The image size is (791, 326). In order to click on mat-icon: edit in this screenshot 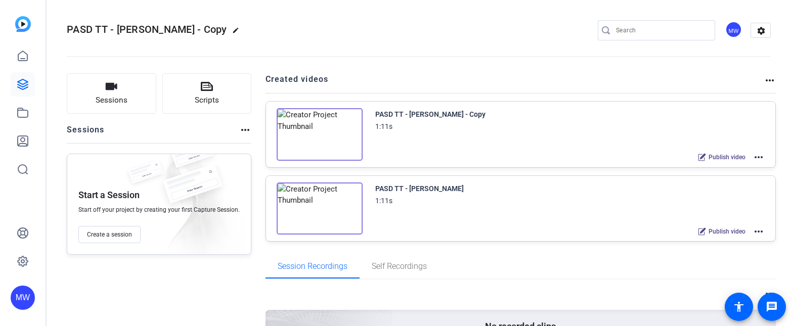, I will do `click(238, 33)`.